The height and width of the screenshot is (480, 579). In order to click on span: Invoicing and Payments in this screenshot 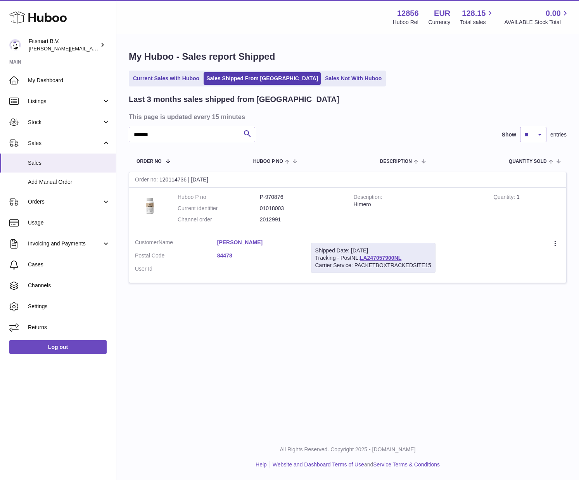, I will do `click(65, 243)`.